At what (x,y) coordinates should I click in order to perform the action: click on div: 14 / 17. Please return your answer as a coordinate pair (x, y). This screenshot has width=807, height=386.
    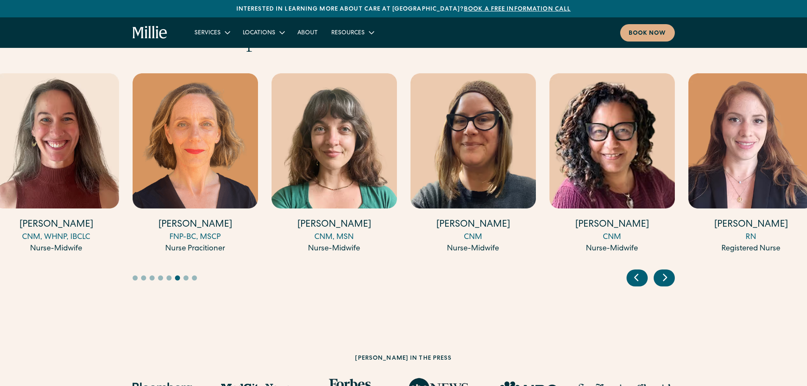
    Looking at the image, I should click on (612, 164).